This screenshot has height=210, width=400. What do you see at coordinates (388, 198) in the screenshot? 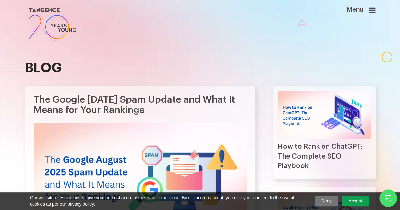
I see `span: Chat Widget` at bounding box center [388, 198].